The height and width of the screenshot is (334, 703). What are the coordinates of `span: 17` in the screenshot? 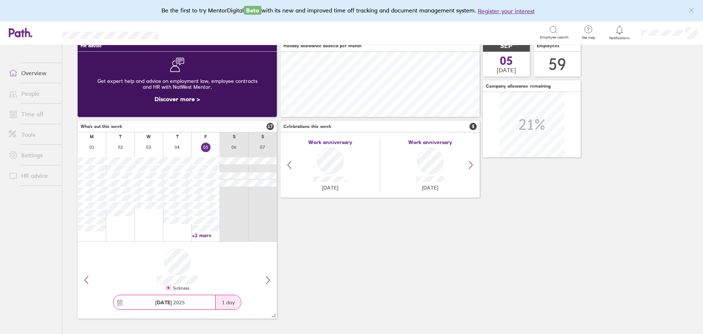 It's located at (270, 126).